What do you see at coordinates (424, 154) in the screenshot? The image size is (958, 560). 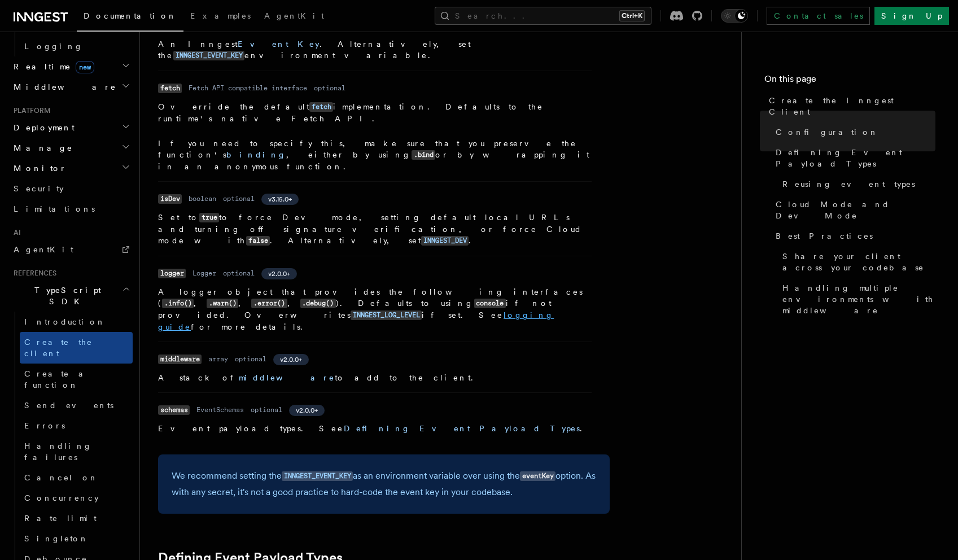 I see `code: .bind` at bounding box center [424, 154].